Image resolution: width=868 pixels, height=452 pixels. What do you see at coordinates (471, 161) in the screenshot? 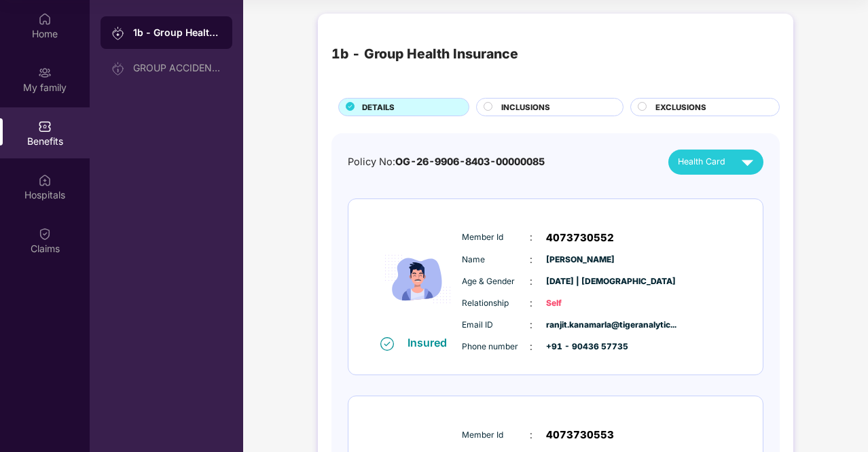
I see `span: OG-26-9906-8403-00000085` at bounding box center [471, 161].